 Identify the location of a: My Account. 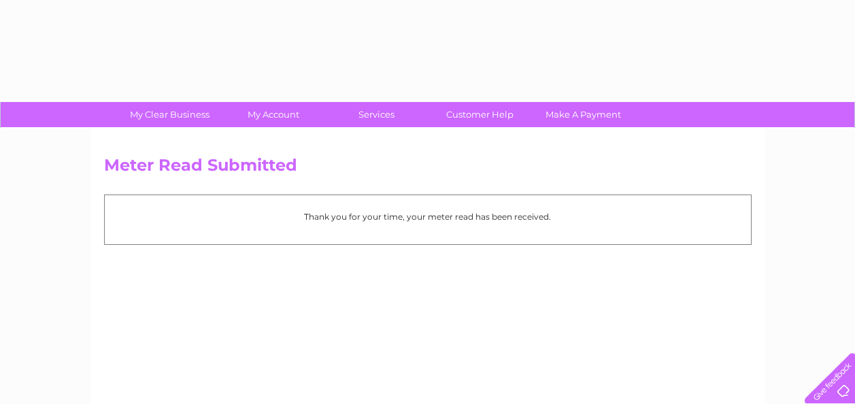
(273, 114).